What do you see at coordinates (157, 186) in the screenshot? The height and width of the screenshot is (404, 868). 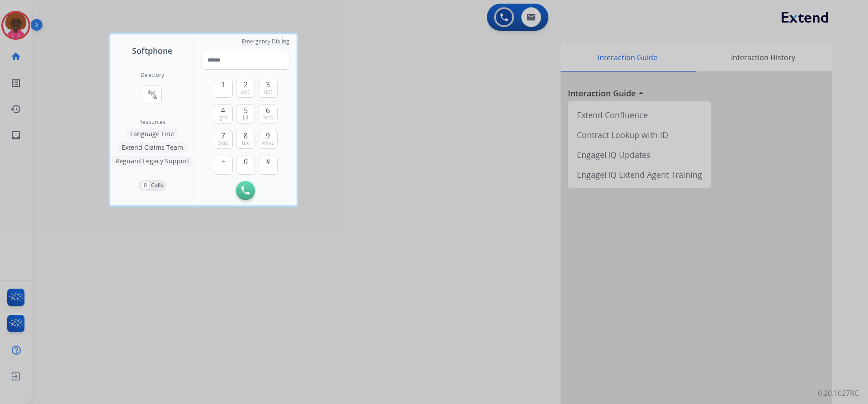 I see `p: Calls` at bounding box center [157, 186].